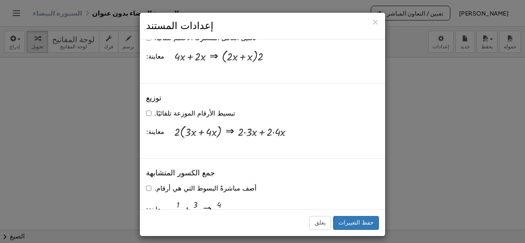  Describe the element at coordinates (194, 113) in the screenshot. I see `font: تبسيط الأرقام الموزعة تلقائيًا.` at that location.